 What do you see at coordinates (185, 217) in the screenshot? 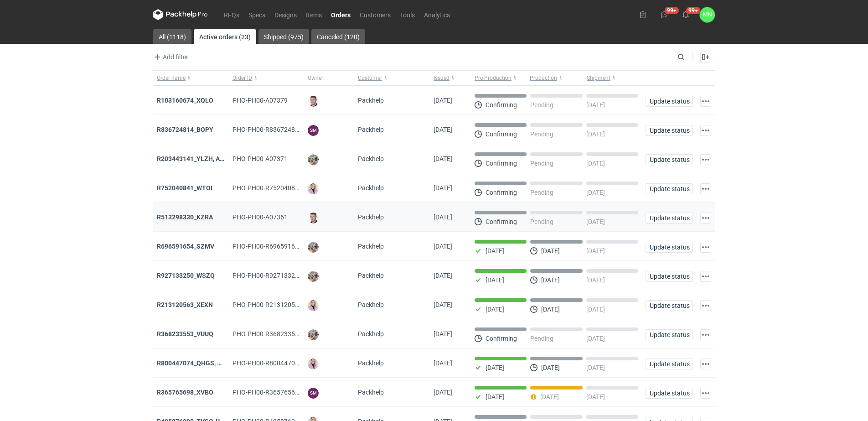
I see `strong: R513298330_KZRA` at bounding box center [185, 217].